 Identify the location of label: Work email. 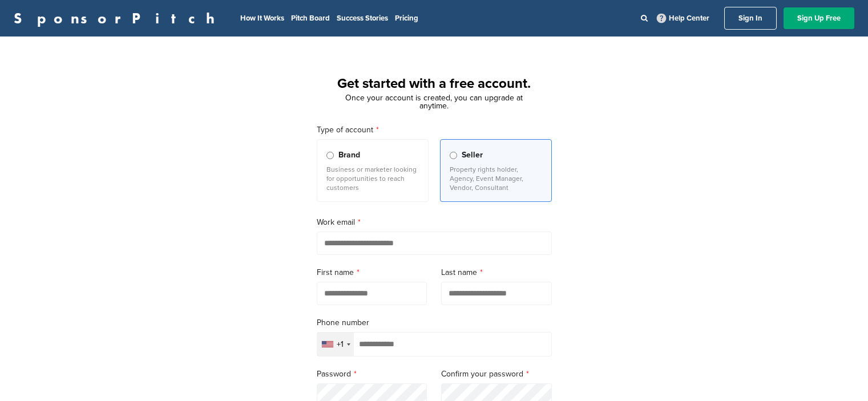
(434, 223).